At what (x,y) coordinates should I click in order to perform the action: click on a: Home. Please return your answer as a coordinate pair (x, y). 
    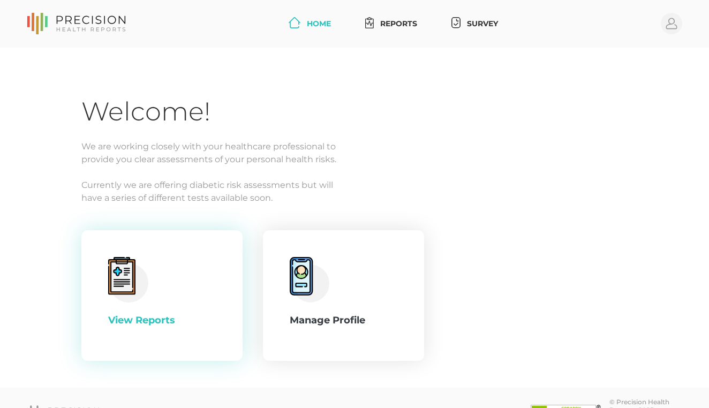
    Looking at the image, I should click on (310, 24).